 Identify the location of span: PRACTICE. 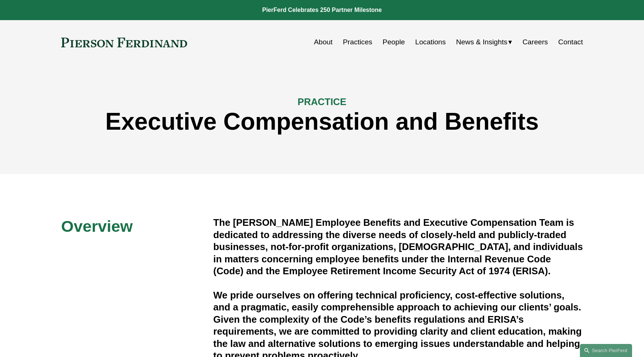
(322, 102).